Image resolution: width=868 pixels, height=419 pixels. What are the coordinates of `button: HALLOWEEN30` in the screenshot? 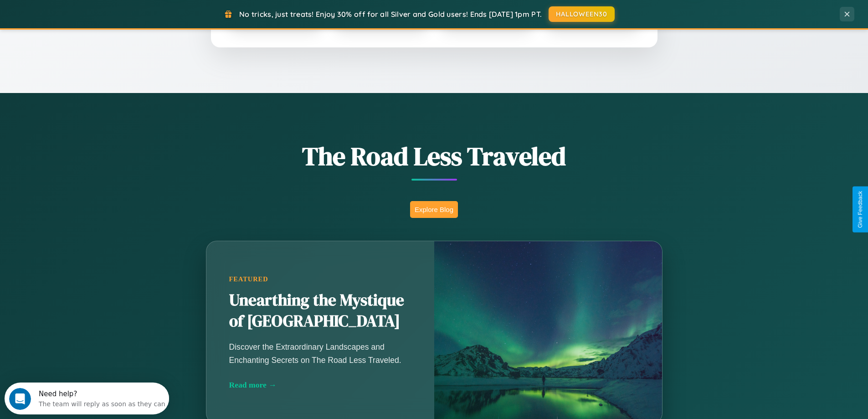 It's located at (581, 14).